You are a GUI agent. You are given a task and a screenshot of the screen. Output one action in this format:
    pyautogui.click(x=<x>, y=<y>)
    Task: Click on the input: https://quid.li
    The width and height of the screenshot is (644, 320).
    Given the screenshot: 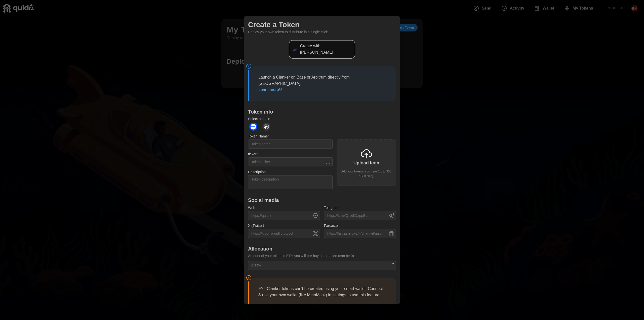 What is the action you would take?
    pyautogui.click(x=284, y=215)
    